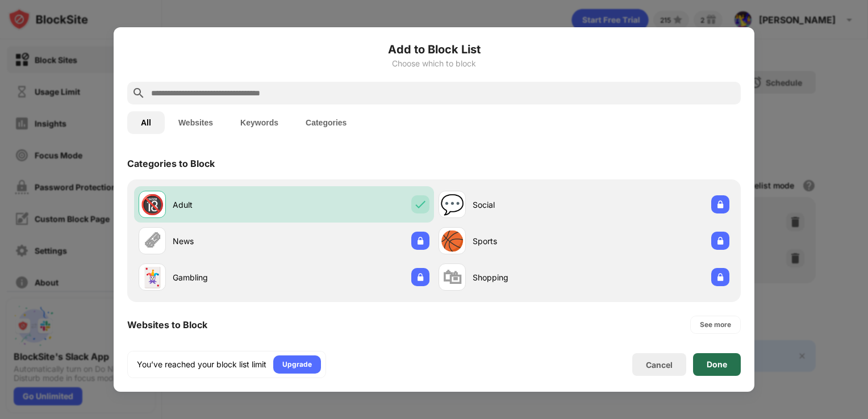 The image size is (868, 419). What do you see at coordinates (202, 364) in the screenshot?
I see `div: You’ve reached your block list limit` at bounding box center [202, 364].